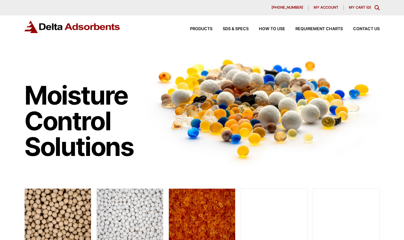 Image resolution: width=404 pixels, height=240 pixels. Describe the element at coordinates (326, 7) in the screenshot. I see `span: My account` at that location.